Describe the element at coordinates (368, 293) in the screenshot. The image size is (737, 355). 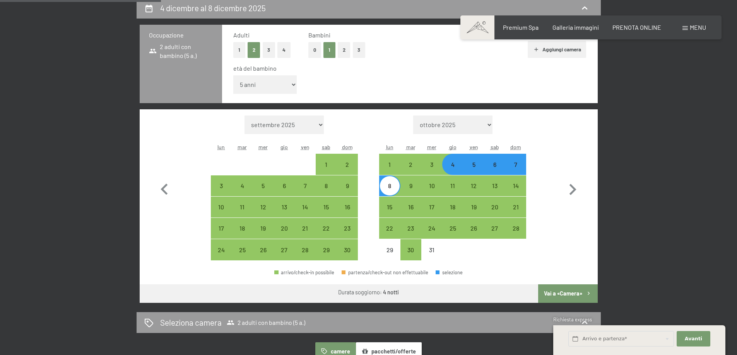
I see `div: Durata soggiorno:` at that location.